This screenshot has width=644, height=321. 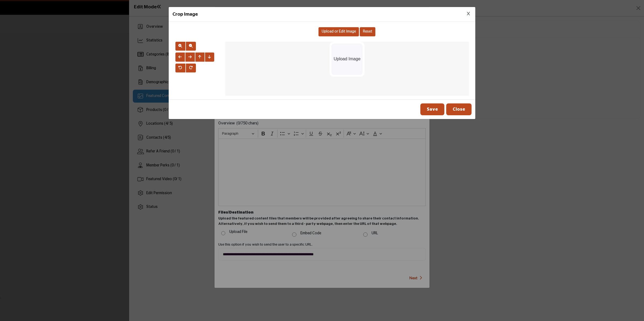 What do you see at coordinates (347, 59) in the screenshot?
I see `img: Picture` at bounding box center [347, 59].